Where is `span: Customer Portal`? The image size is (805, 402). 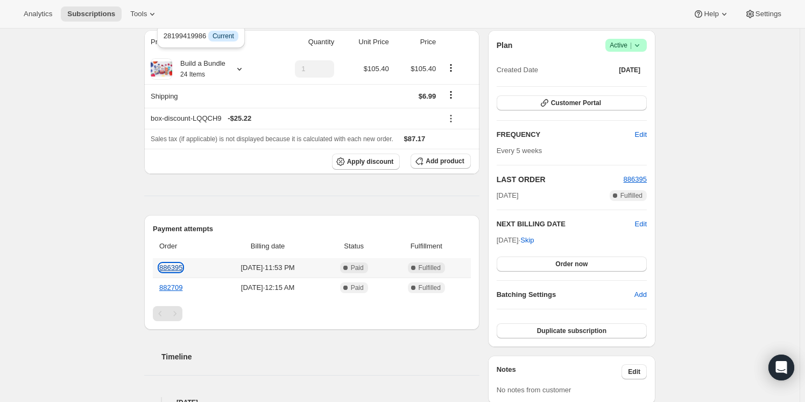
span: Customer Portal is located at coordinates (576, 103).